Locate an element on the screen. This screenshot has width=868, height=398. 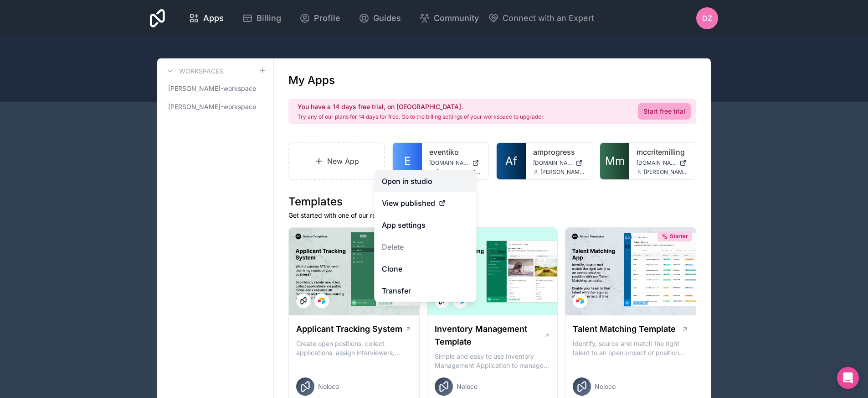
a: Profile is located at coordinates (320, 18).